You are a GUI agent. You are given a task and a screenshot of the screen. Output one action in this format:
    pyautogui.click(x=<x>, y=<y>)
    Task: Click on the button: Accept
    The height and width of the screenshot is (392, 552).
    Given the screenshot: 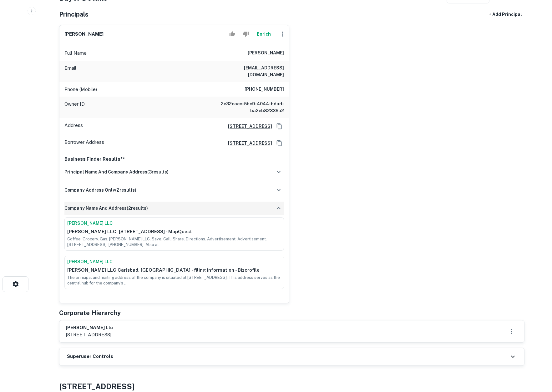 What is the action you would take?
    pyautogui.click(x=232, y=34)
    